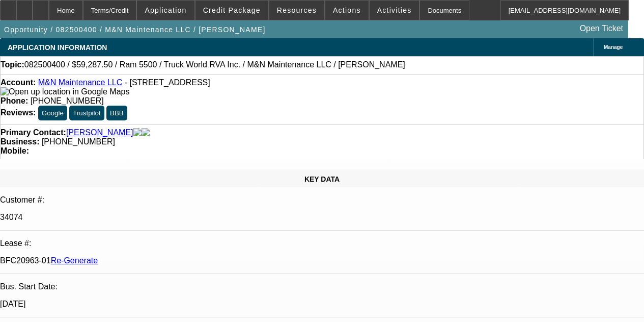 The height and width of the screenshot is (322, 644). What do you see at coordinates (347, 10) in the screenshot?
I see `span: Actions` at bounding box center [347, 10].